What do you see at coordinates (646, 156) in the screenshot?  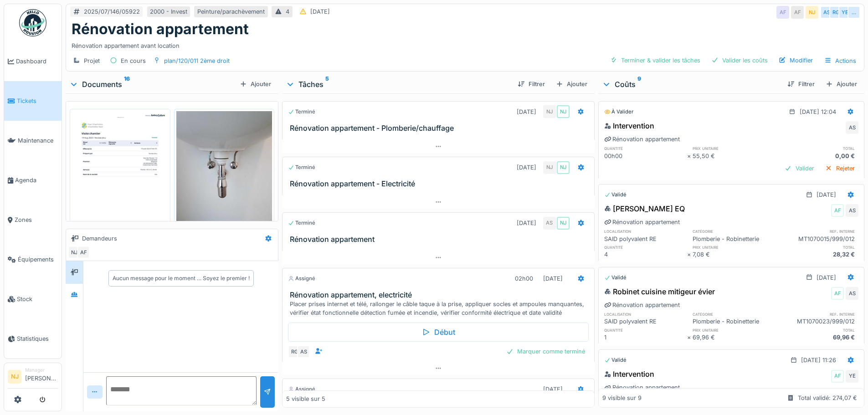 I see `div: 00h00` at bounding box center [646, 156].